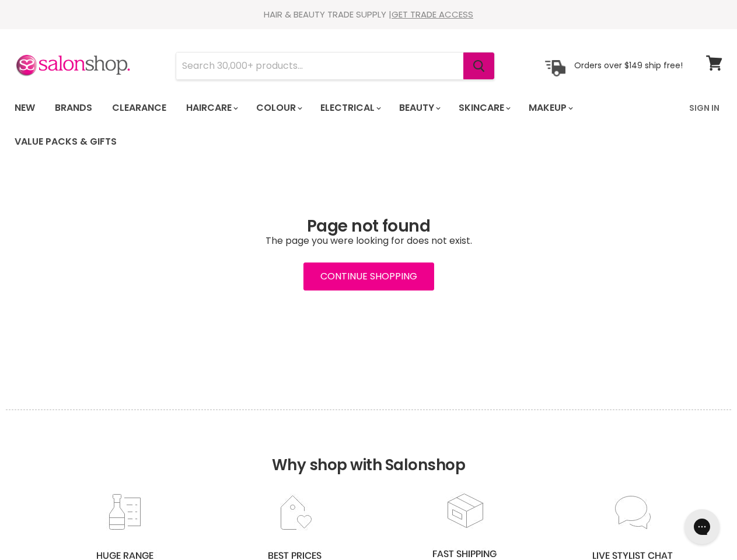  What do you see at coordinates (211, 108) in the screenshot?
I see `a: Haircare` at bounding box center [211, 108].